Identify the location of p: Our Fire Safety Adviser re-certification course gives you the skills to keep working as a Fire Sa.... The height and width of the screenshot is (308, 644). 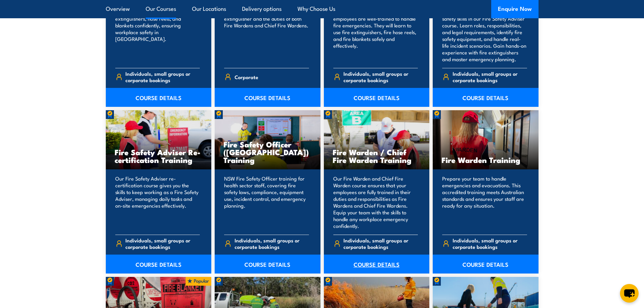
(157, 202).